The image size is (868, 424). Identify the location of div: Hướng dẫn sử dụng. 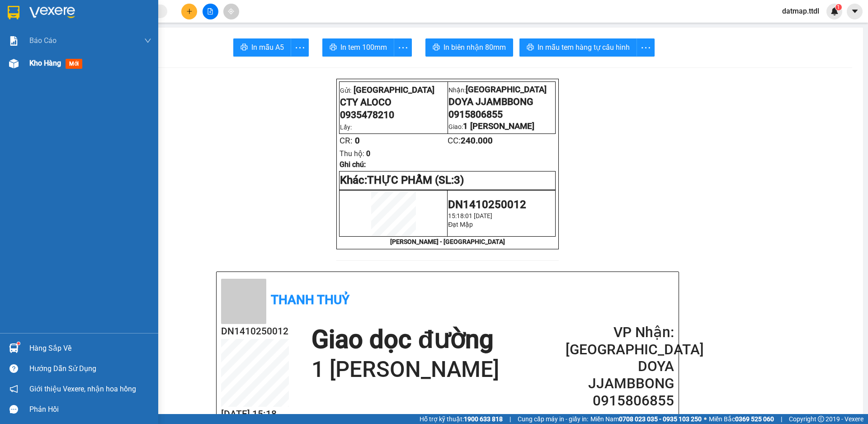
(91, 369).